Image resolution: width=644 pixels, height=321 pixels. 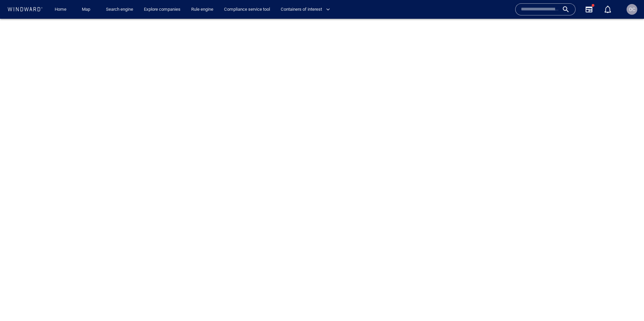 What do you see at coordinates (307, 9) in the screenshot?
I see `button: Containers of interest` at bounding box center [307, 9].